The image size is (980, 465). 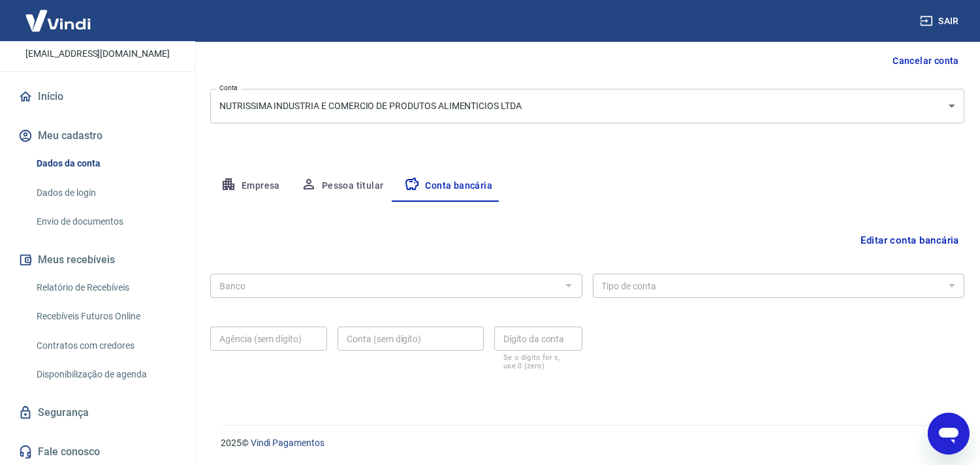 What do you see at coordinates (538, 362) in the screenshot?
I see `p: Se o dígito for x, use 0 (zero)` at bounding box center [538, 362].